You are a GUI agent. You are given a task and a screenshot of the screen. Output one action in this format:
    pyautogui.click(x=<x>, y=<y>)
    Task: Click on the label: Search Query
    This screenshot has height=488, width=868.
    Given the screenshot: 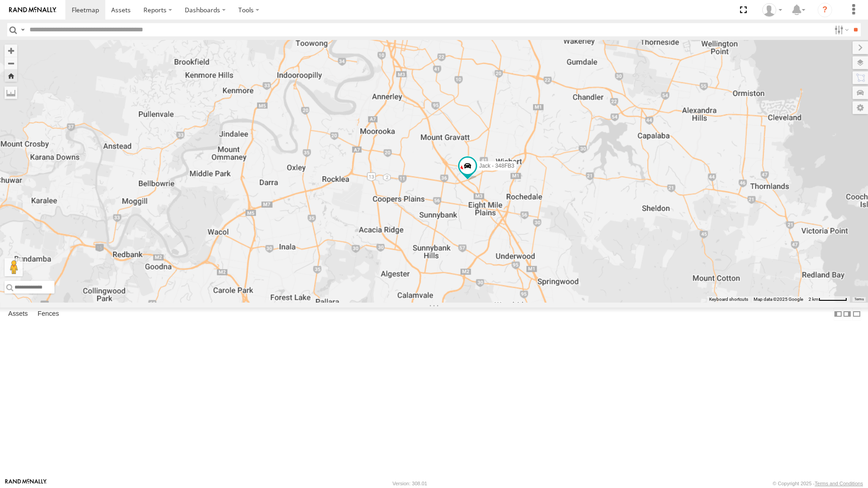 What is the action you would take?
    pyautogui.click(x=23, y=30)
    